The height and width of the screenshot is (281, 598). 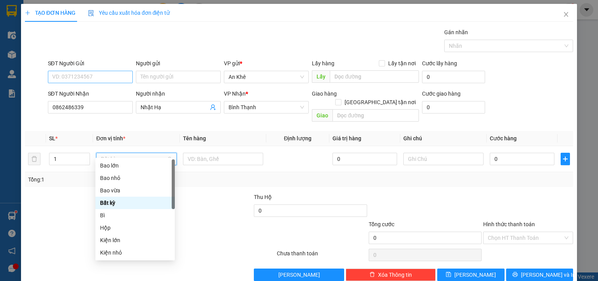 What do you see at coordinates (84, 11) in the screenshot?
I see `span: Nhận:` at bounding box center [84, 11].